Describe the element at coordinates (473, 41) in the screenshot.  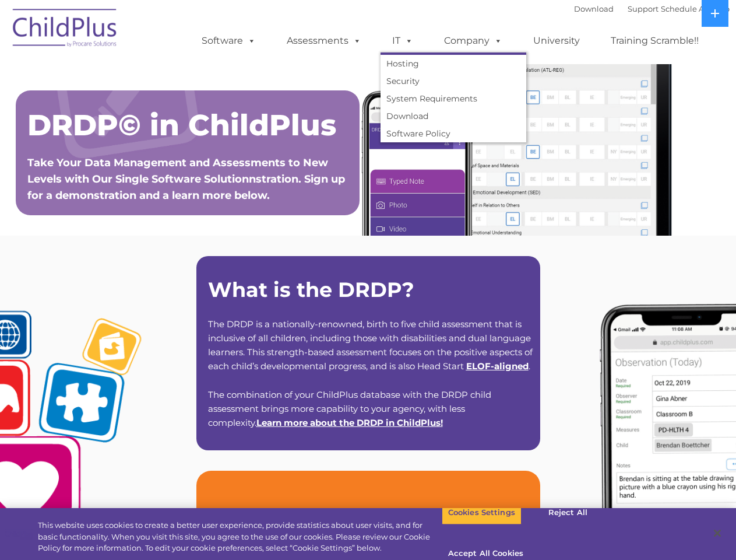
I see `a: Company` at that location.